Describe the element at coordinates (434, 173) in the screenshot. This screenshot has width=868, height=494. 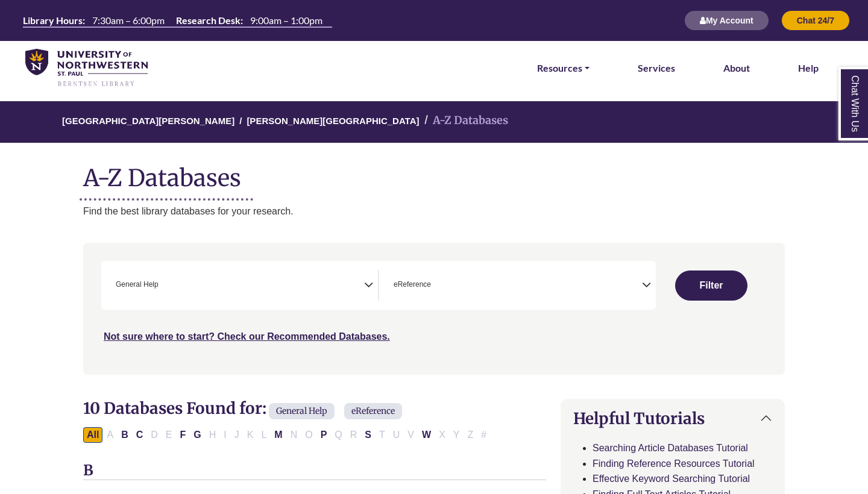
I see `h1: A-Z Databases` at that location.